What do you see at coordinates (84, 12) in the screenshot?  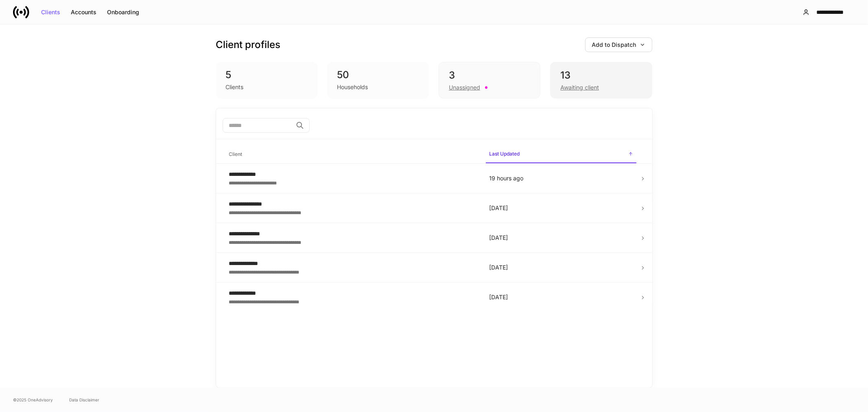 I see `div: Accounts` at bounding box center [84, 12].